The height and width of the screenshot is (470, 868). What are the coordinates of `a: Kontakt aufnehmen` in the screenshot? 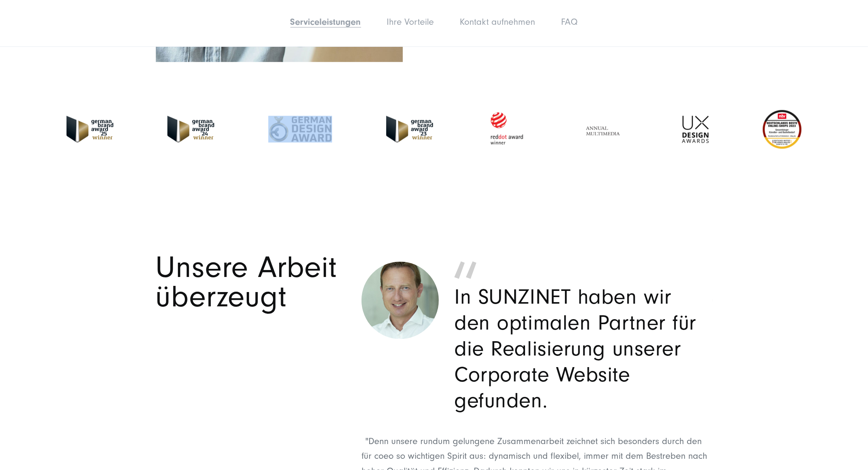 It's located at (498, 22).